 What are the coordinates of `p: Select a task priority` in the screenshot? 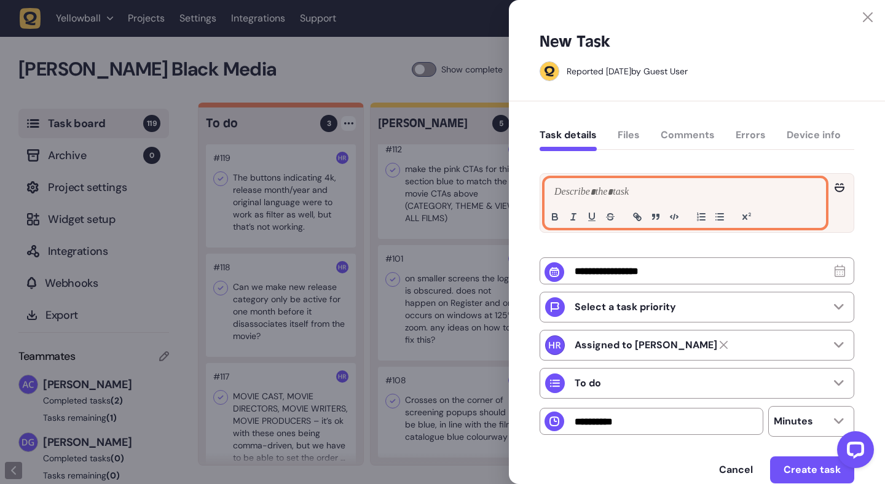 It's located at (625, 307).